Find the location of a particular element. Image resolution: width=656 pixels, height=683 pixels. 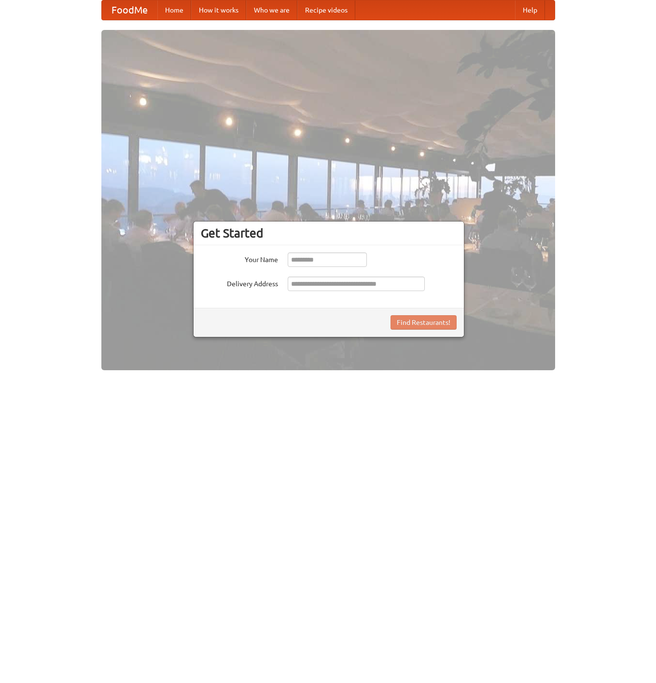

a: How it works is located at coordinates (219, 10).